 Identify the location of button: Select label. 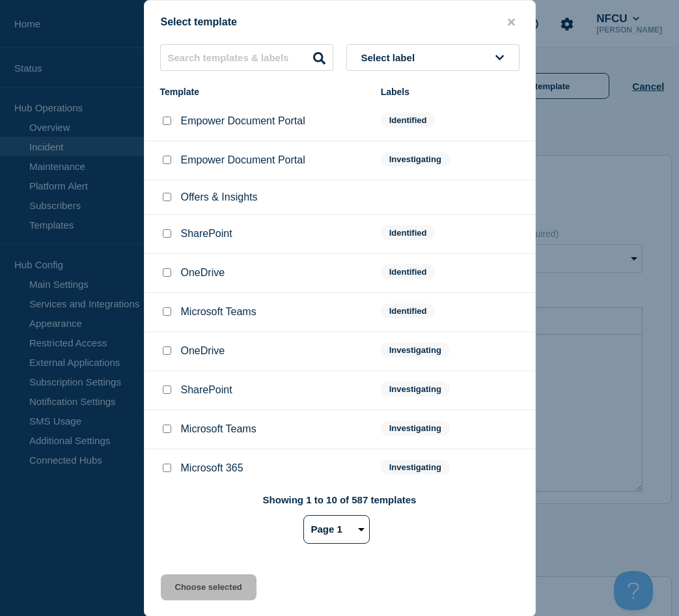
(433, 57).